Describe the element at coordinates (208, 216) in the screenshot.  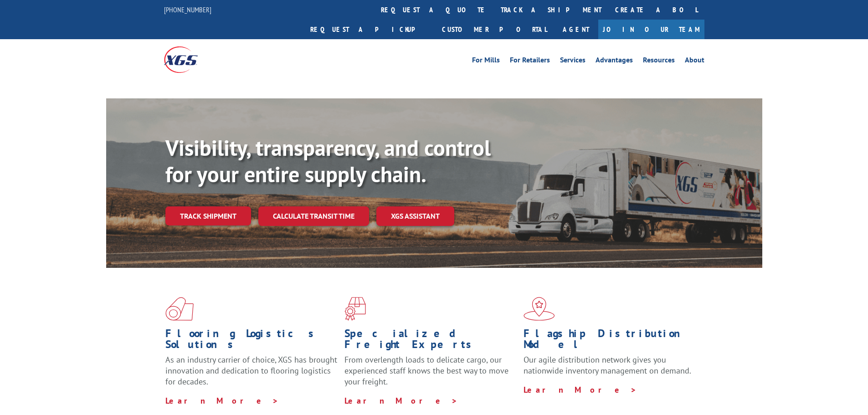
I see `a: Track shipment` at that location.